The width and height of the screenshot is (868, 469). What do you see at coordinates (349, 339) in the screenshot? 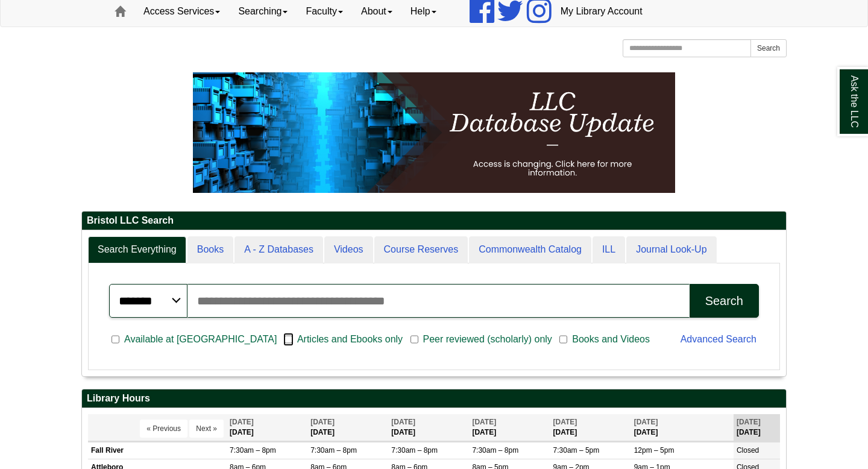
I see `span: Articles and Ebooks only` at bounding box center [349, 339].